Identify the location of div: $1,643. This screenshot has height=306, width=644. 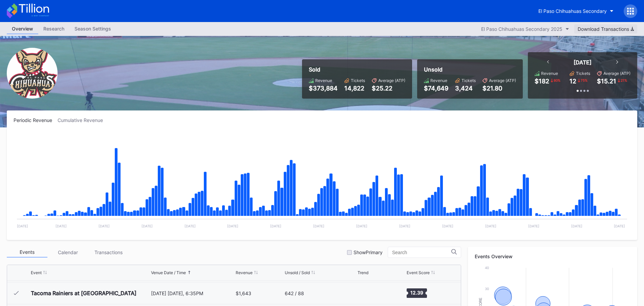
(244, 293).